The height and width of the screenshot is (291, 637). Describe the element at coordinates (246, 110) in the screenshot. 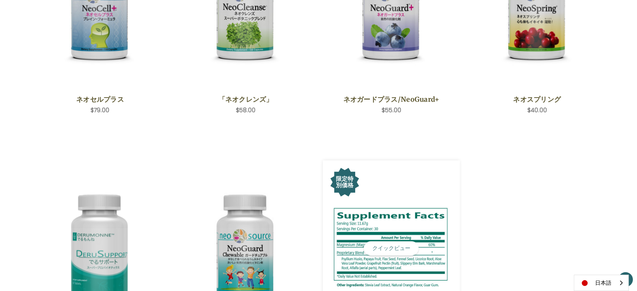

I see `span: $58.00` at that location.